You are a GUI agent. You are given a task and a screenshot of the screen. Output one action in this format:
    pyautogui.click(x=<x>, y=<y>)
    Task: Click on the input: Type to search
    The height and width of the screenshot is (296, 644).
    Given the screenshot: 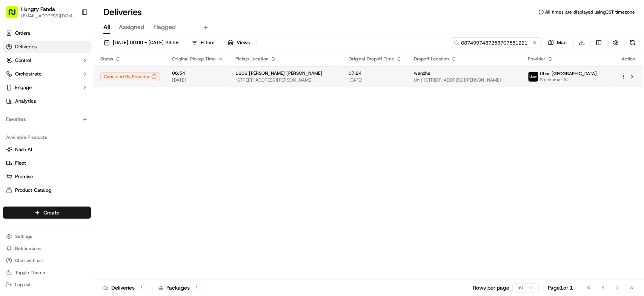 What is the action you would take?
    pyautogui.click(x=496, y=43)
    